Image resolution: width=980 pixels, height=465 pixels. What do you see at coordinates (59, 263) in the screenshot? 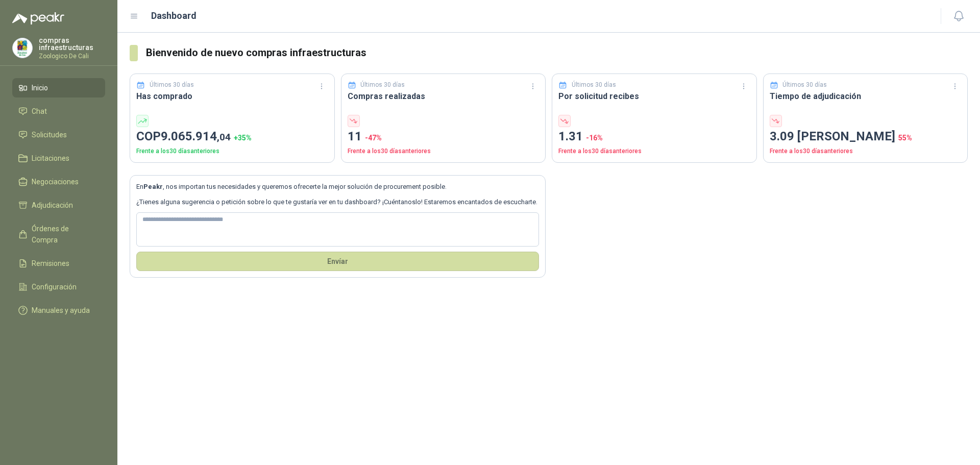
I see `a: Remisiones` at bounding box center [59, 263].